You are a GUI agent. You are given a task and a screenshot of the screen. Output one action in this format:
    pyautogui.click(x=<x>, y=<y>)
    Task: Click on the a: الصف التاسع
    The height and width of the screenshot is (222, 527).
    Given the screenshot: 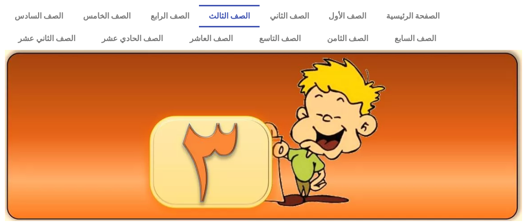 What is the action you would take?
    pyautogui.click(x=280, y=39)
    